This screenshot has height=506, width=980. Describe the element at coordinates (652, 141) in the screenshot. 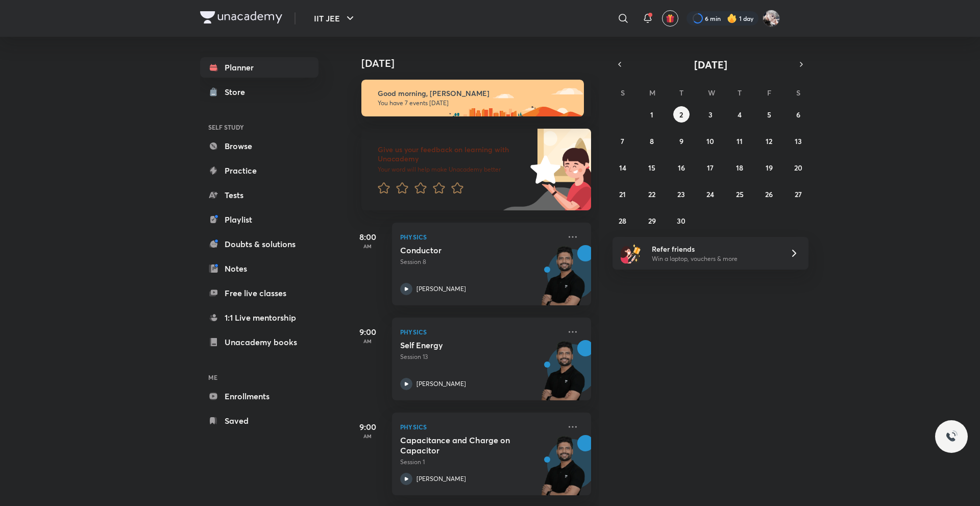

I see `abbr: September 8, 2025` at that location.